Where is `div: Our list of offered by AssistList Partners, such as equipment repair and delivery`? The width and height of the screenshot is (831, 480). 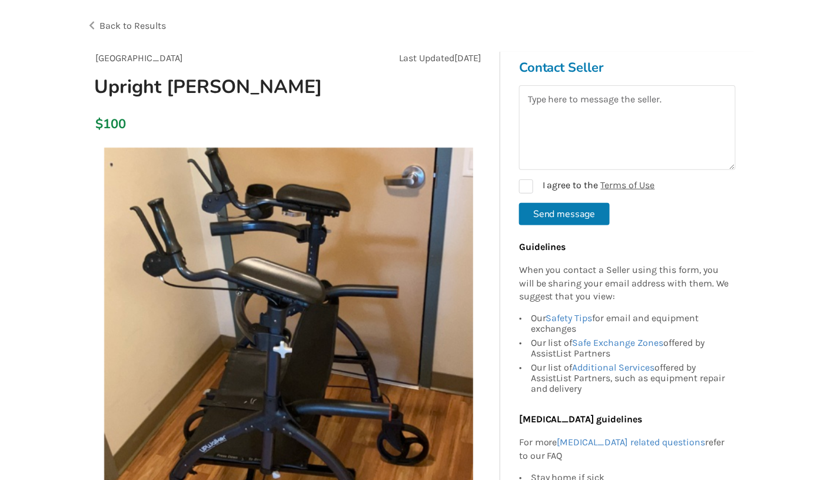 div: Our list of offered by AssistList Partners, such as equipment repair and delivery is located at coordinates (630, 377).